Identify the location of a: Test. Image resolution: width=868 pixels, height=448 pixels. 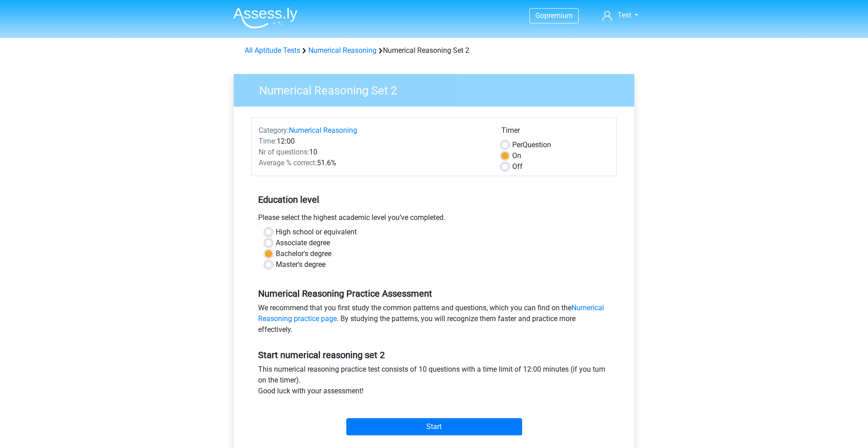
(621, 15).